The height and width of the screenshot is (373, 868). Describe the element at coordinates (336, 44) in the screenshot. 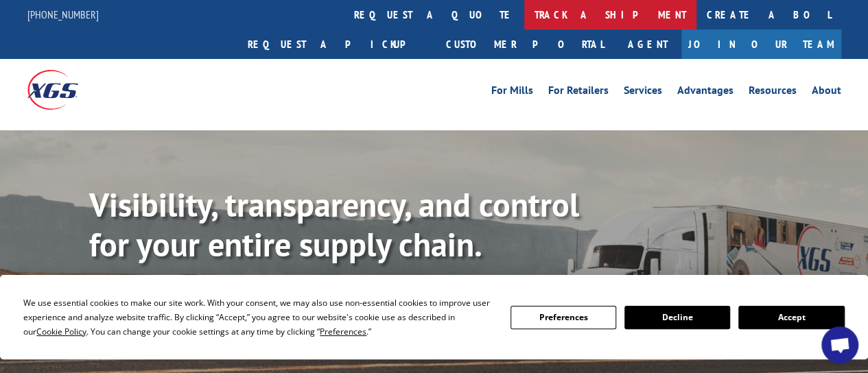

I see `a: Request a pickup` at that location.